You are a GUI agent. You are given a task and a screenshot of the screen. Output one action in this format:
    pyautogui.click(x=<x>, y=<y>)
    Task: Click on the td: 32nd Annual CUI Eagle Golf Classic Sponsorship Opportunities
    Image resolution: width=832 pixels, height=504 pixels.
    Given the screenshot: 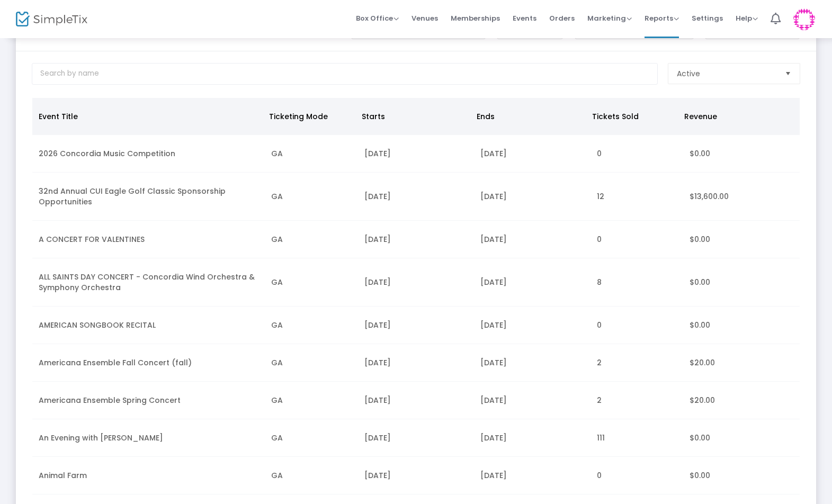 What is the action you would take?
    pyautogui.click(x=148, y=197)
    